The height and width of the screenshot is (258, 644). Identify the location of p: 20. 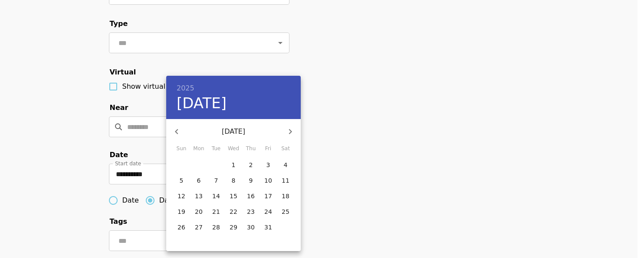
(199, 212).